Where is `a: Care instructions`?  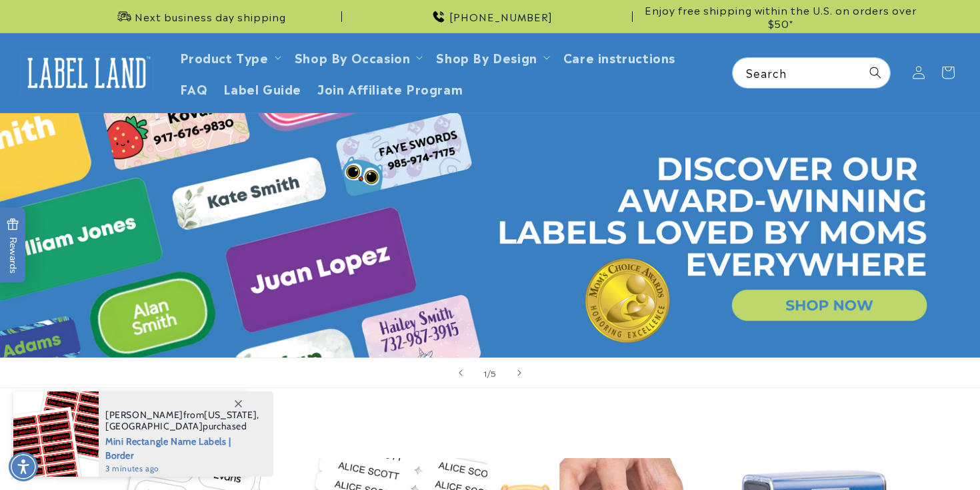 a: Care instructions is located at coordinates (619, 56).